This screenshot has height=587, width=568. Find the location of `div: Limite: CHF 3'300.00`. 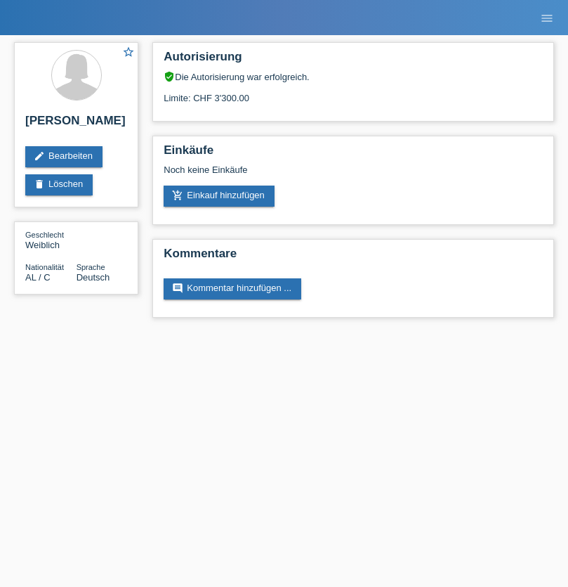

div: Limite: CHF 3'300.00 is located at coordinates (353, 93).